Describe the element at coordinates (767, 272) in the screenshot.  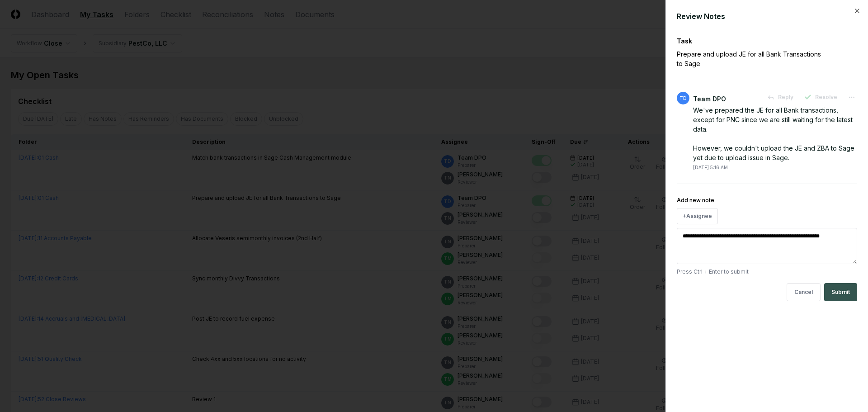
I see `p: Press Ctrl + Enter to submit` at that location.